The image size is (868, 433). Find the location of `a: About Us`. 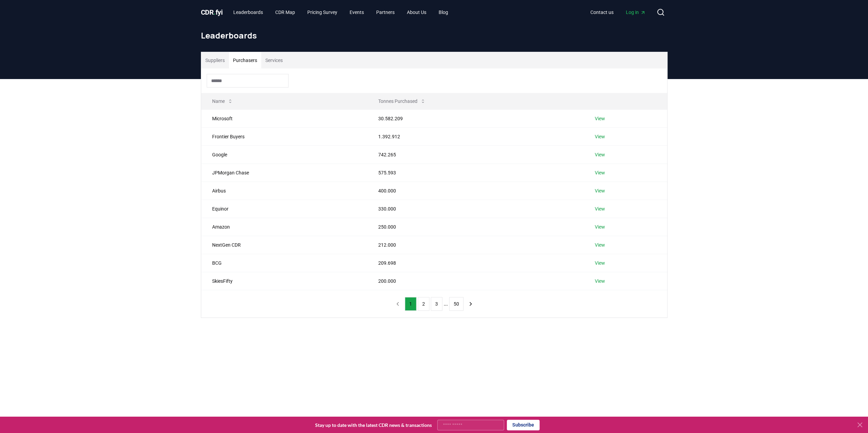

a: About Us is located at coordinates (416, 12).